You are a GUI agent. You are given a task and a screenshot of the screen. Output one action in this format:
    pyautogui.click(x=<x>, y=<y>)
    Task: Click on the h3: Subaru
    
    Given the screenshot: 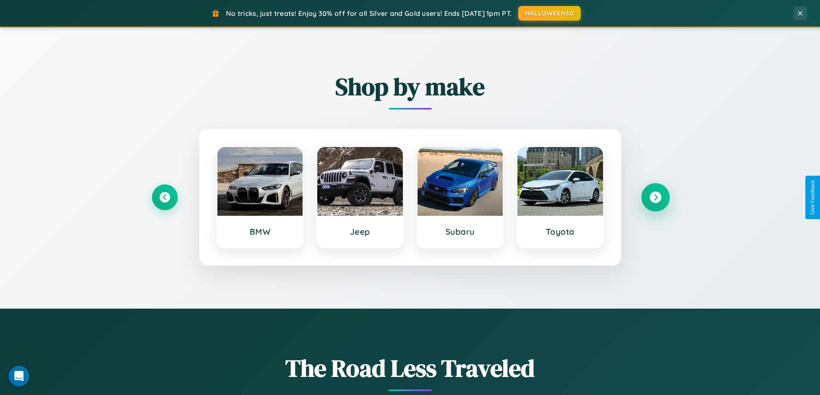 What is the action you would take?
    pyautogui.click(x=460, y=232)
    